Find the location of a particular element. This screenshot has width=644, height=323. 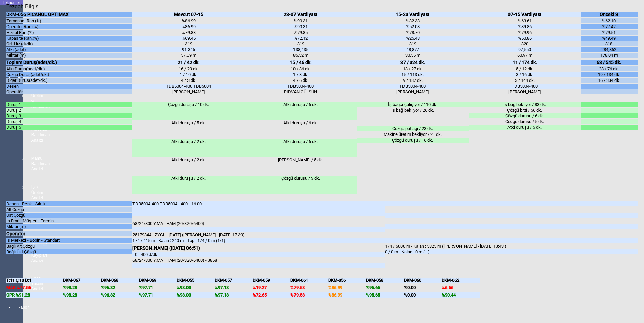

div: Çözgü duruşu / 16 dk. is located at coordinates (412, 140).